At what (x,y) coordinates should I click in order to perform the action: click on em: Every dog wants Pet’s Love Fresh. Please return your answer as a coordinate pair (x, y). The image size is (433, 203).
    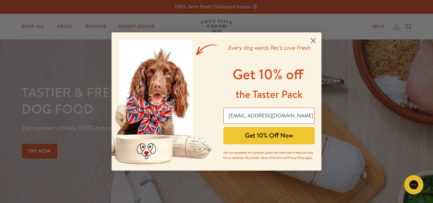
    Looking at the image, I should click on (269, 47).